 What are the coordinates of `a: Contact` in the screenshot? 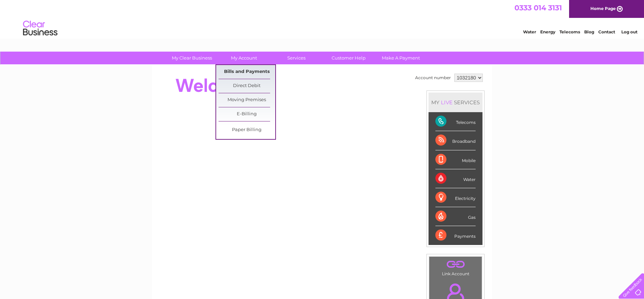 It's located at (607, 32).